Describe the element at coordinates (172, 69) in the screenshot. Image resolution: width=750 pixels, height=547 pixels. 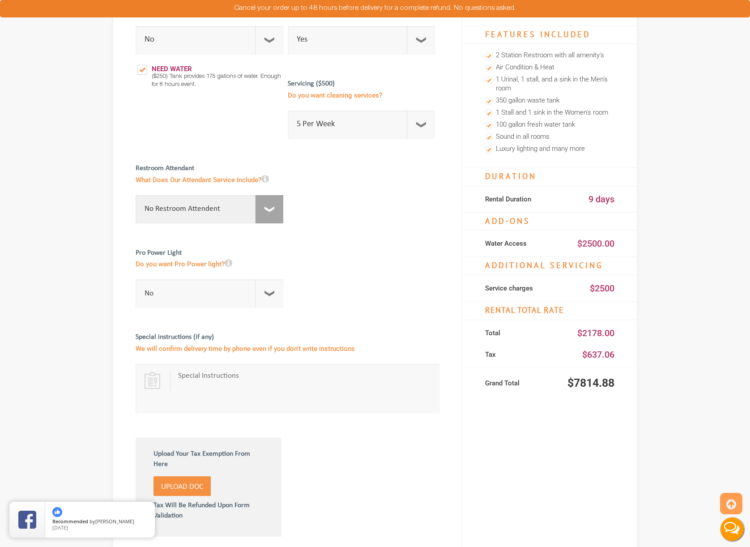
I see `strong: Need Water` at that location.